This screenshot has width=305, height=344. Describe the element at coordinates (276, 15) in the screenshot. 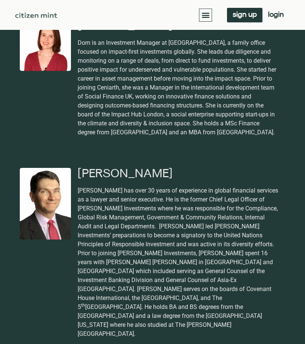

I see `a: login` at that location.